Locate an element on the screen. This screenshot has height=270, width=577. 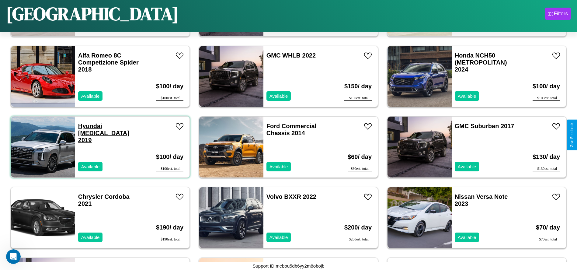
h3: $ 60 / day is located at coordinates (359, 157).